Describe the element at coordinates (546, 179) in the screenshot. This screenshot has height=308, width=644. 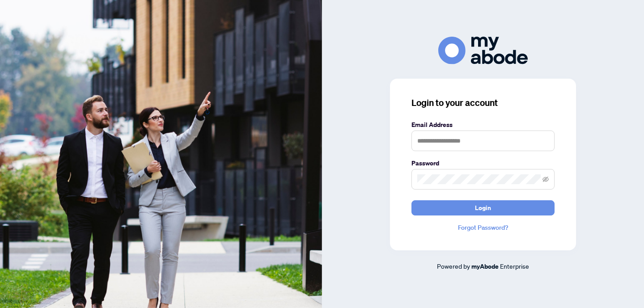
I see `span: eye-invisible` at that location.